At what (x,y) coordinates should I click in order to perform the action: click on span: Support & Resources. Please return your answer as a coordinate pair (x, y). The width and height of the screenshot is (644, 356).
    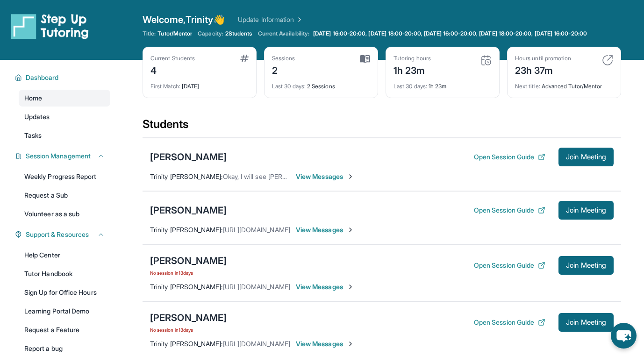
    Looking at the image, I should click on (57, 234).